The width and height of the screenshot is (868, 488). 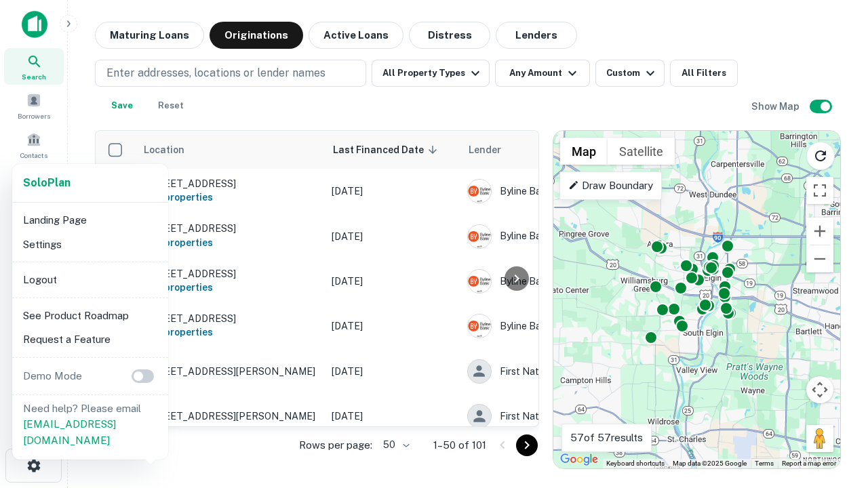 I want to click on a: SoloPlan, so click(x=47, y=183).